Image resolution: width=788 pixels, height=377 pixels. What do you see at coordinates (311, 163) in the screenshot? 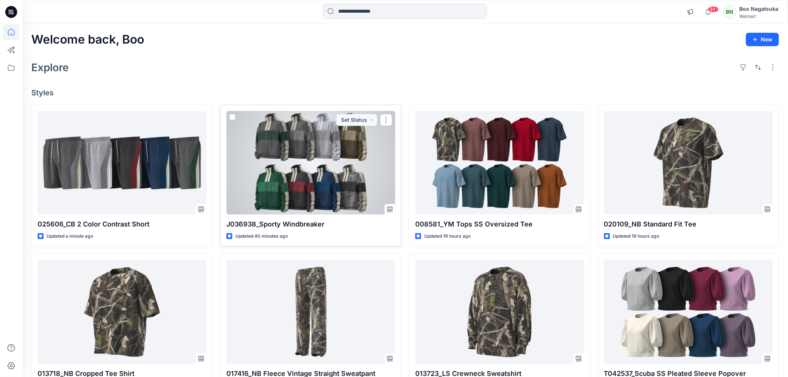
I see `a: J036938_Sporty Windbreaker` at bounding box center [311, 163].